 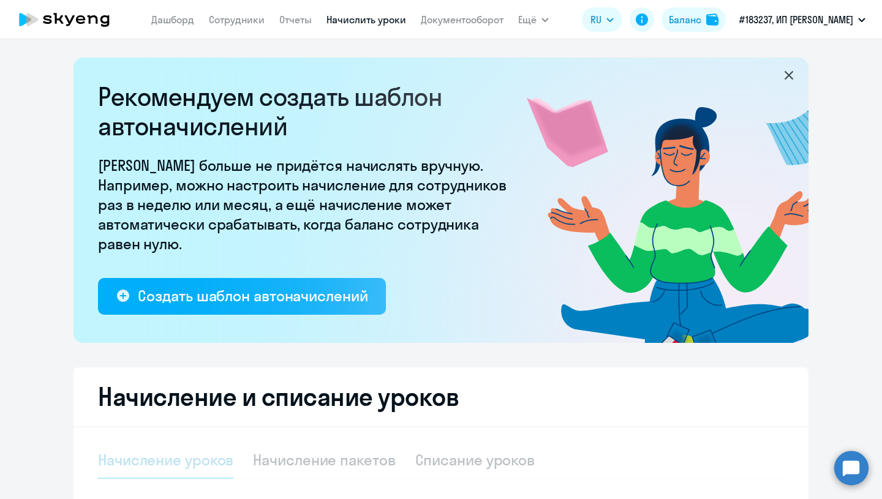 What do you see at coordinates (527, 20) in the screenshot?
I see `span: Ещё` at bounding box center [527, 20].